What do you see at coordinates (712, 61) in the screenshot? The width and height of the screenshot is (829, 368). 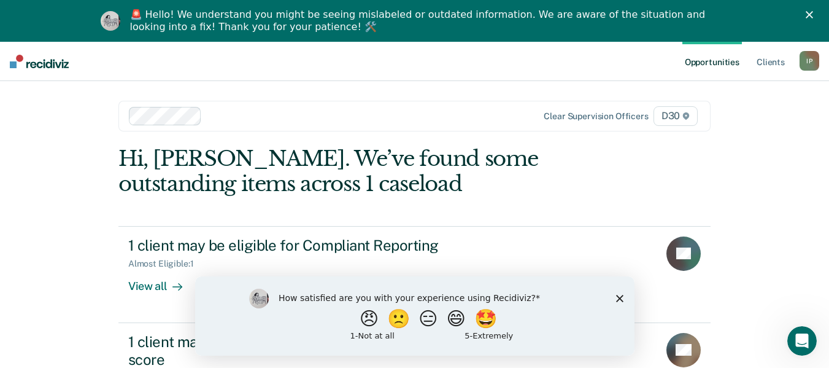 I see `a: Opportunities` at bounding box center [712, 61].